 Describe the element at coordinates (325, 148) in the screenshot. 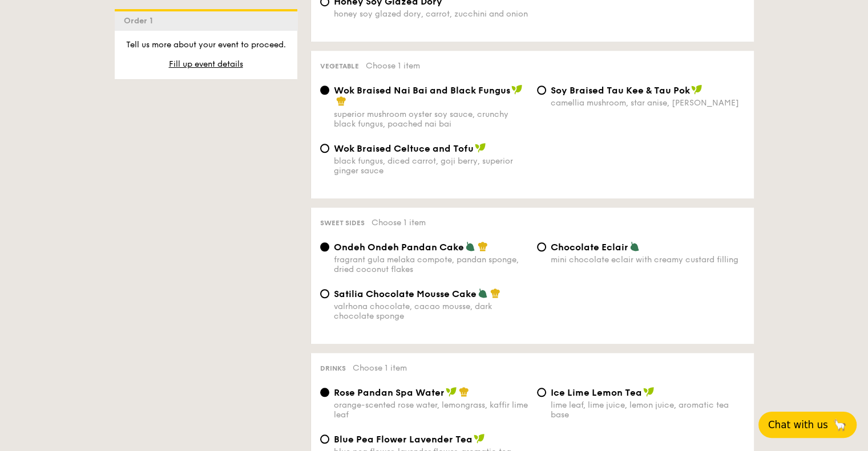

I see `input: Wok Braised Celtuce and Tofublack fungus, diced carrot, goji berry, superior ginger sauce` at that location.